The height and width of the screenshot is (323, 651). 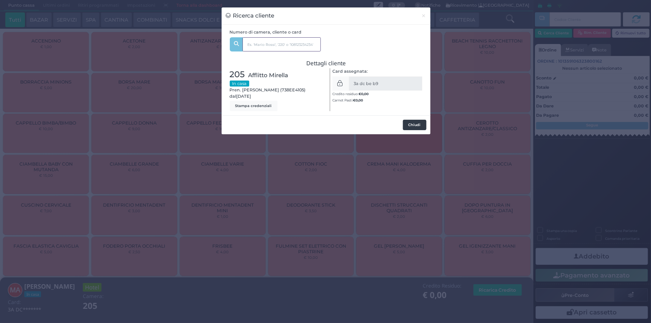 I want to click on span: Afflitto Mirella, so click(x=268, y=75).